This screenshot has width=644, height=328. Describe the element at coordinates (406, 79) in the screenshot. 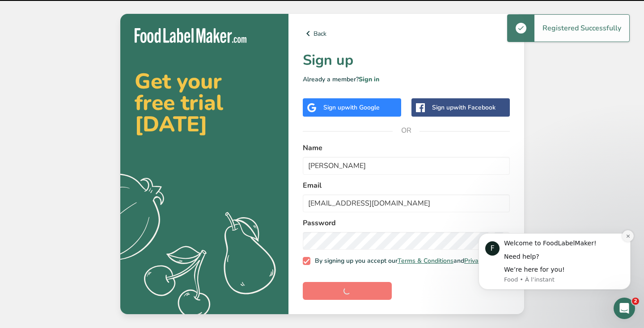

I see `p: Already a member?` at that location.